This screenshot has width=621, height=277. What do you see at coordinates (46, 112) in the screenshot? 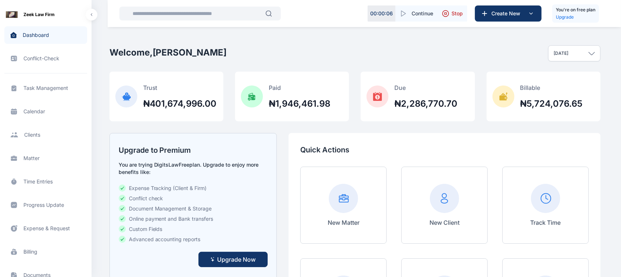
I see `span: calendar` at bounding box center [46, 112].